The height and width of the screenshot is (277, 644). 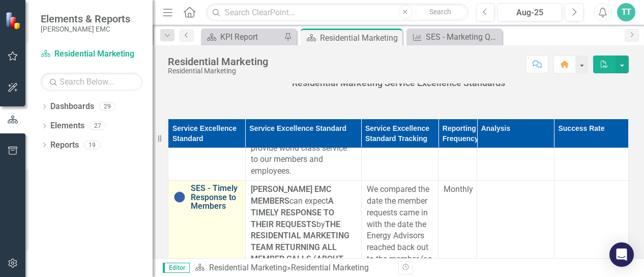 I want to click on div: 27, so click(x=98, y=126).